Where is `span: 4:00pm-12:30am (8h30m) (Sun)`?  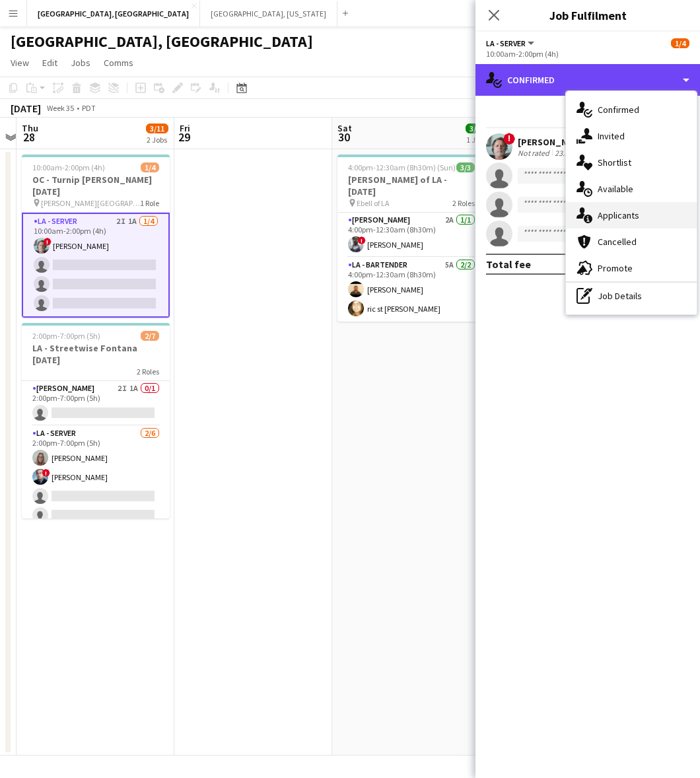
span: 4:00pm-12:30am (8h30m) (Sun) is located at coordinates (401, 167).